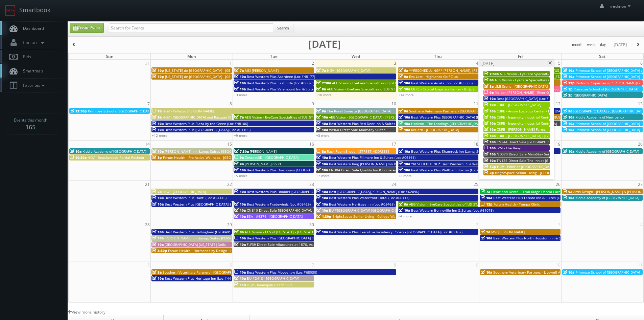  Describe the element at coordinates (201, 278) in the screenshot. I see `span: Best Western Plus Heritage Inn (Loc #44463)` at that location.